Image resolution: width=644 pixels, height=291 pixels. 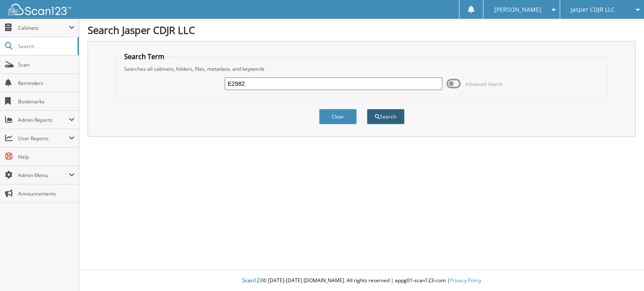 What do you see at coordinates (43, 120) in the screenshot?
I see `span: Admin Reports` at bounding box center [43, 120].